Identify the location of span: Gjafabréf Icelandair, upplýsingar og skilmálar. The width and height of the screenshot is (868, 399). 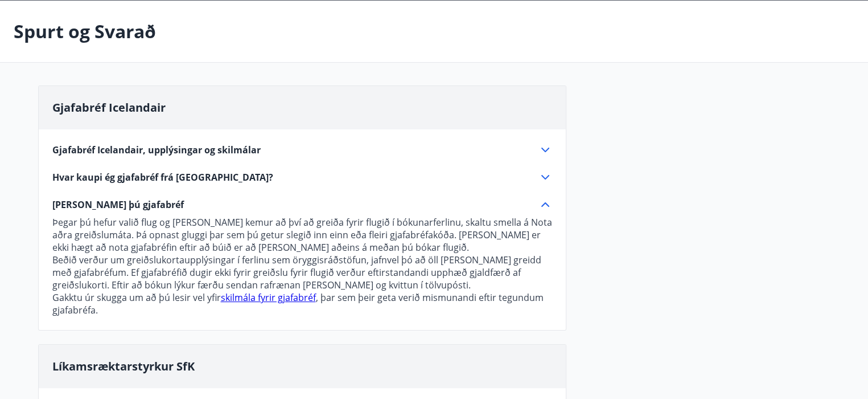
(157, 150).